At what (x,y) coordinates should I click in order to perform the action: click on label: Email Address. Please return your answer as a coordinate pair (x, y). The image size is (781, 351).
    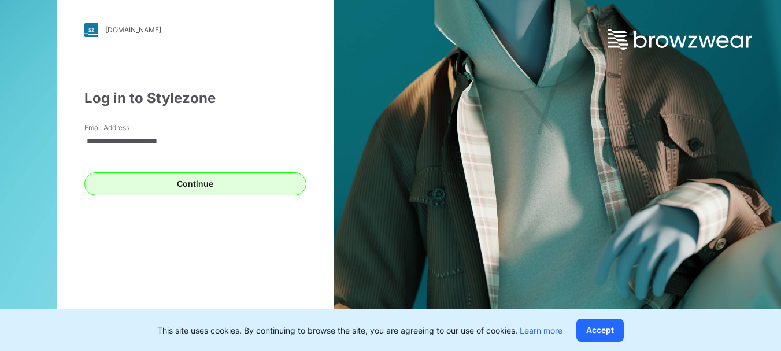
    Looking at the image, I should click on (125, 128).